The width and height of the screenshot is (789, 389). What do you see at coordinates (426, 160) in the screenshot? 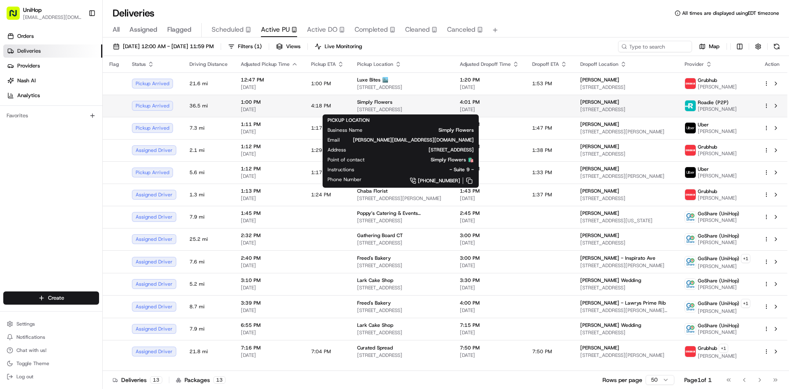
I see `span: Simply Flowers 🛍️` at bounding box center [426, 160].